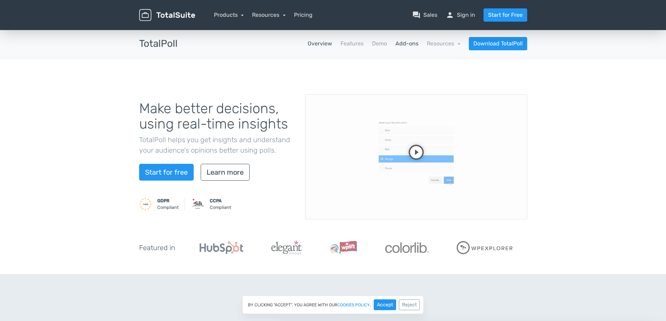  What do you see at coordinates (286, 248) in the screenshot?
I see `img: ElegantThemes` at bounding box center [286, 248].